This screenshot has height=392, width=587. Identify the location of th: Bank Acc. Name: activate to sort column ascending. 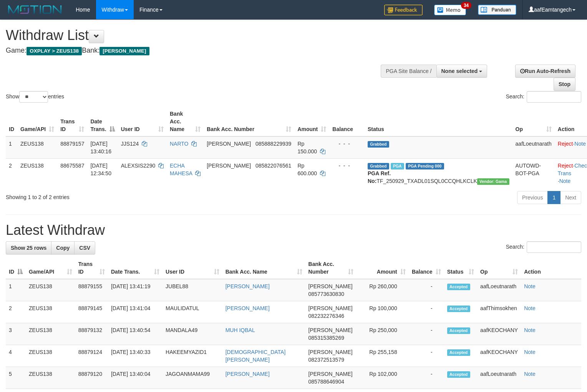
(185, 121).